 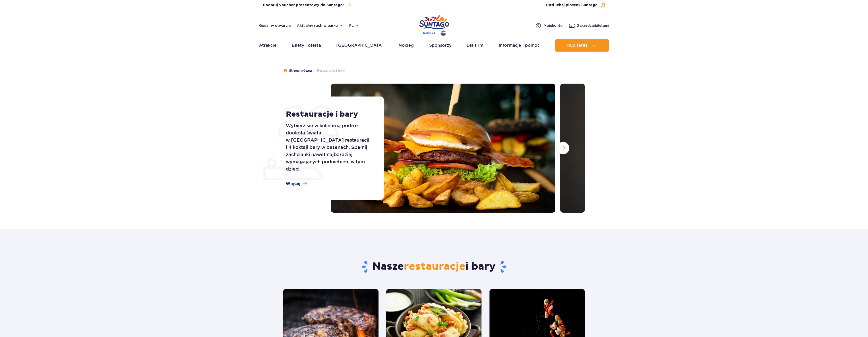 I want to click on h2: Nasze i bary, so click(x=434, y=266).